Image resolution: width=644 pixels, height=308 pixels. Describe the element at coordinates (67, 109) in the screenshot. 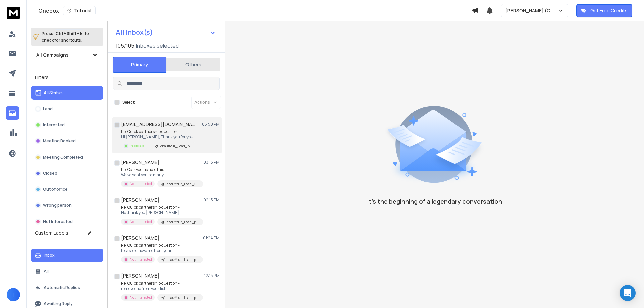

I see `button: Lead` at that location.